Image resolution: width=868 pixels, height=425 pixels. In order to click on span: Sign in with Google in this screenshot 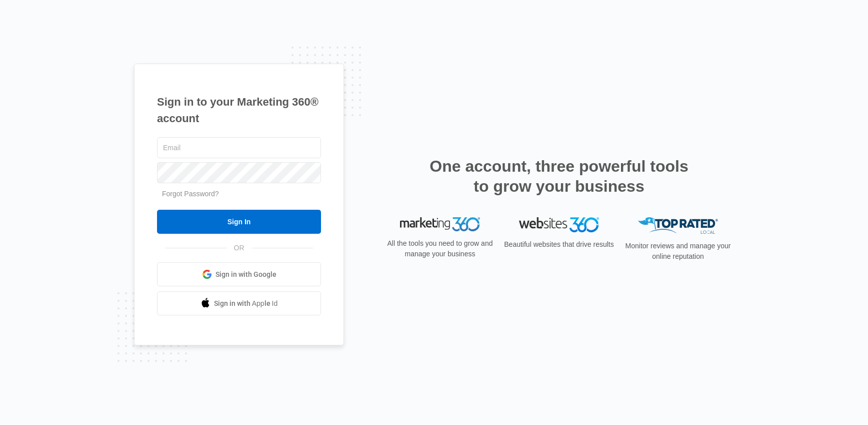, I will do `click(246, 274)`.